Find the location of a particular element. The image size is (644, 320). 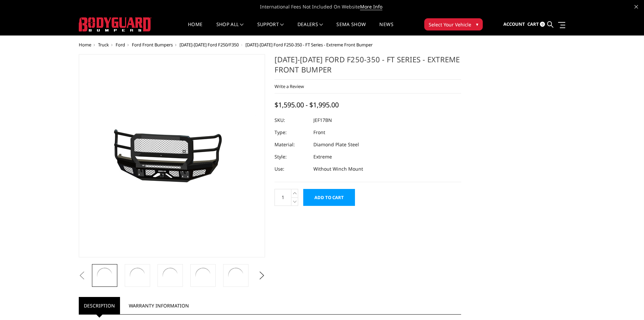

button: Next is located at coordinates (262, 276).